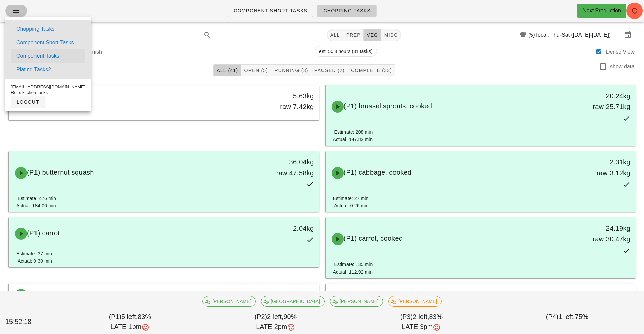  What do you see at coordinates (291, 70) in the screenshot?
I see `button: Running (3)` at bounding box center [291, 70].